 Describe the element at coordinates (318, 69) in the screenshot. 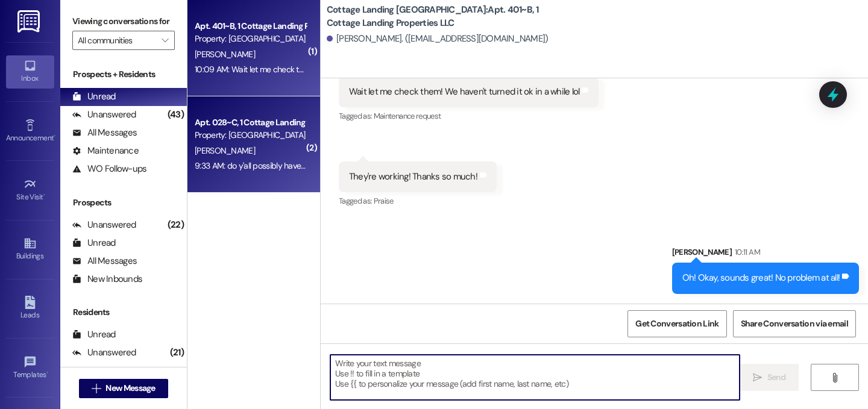

I see `div: 10:09 AM: Wait let me check them! We haven't turned it ok in a while lol` at that location.